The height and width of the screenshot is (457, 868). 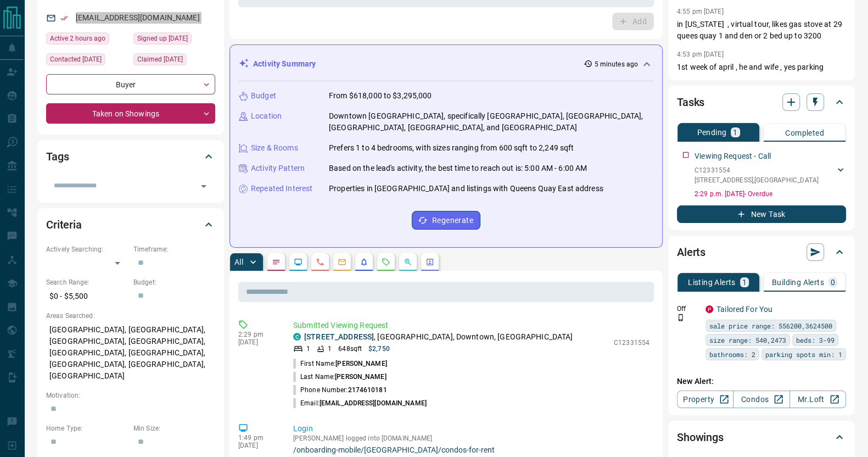 I want to click on p: Viewing Request - Call, so click(x=733, y=156).